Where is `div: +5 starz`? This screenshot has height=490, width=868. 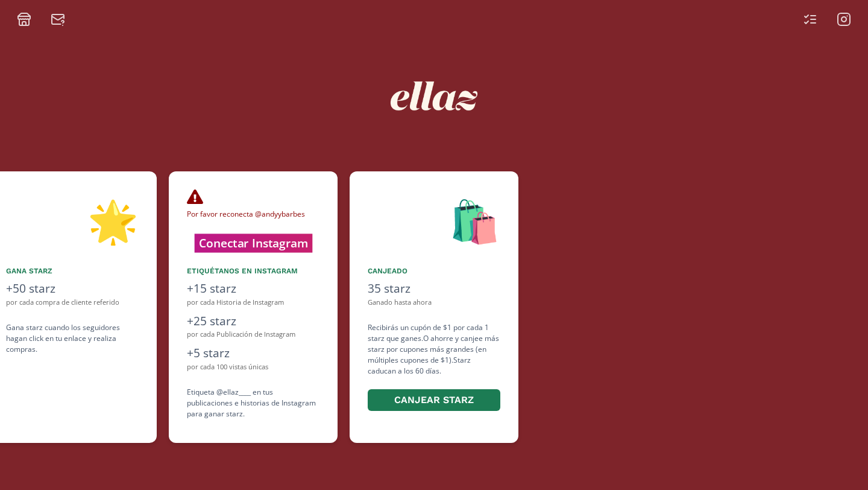 div: +5 starz is located at coordinates (253, 353).